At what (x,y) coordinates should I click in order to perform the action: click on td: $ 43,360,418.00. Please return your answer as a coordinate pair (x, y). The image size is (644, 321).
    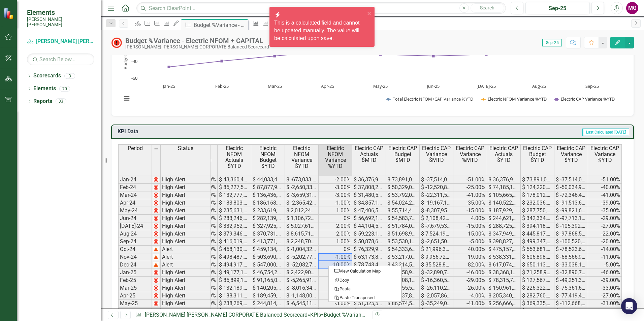
    Looking at the image, I should click on (234, 180).